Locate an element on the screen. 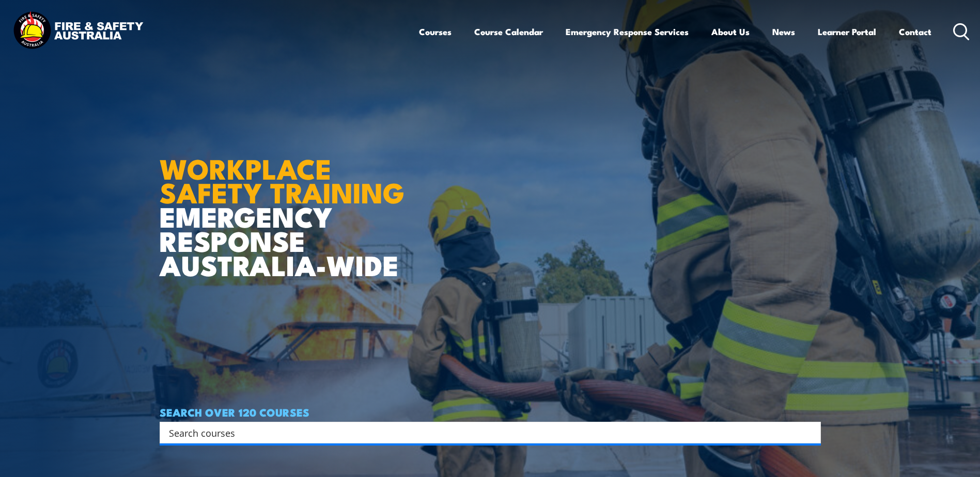 The width and height of the screenshot is (980, 477). input: Search input is located at coordinates (483, 433).